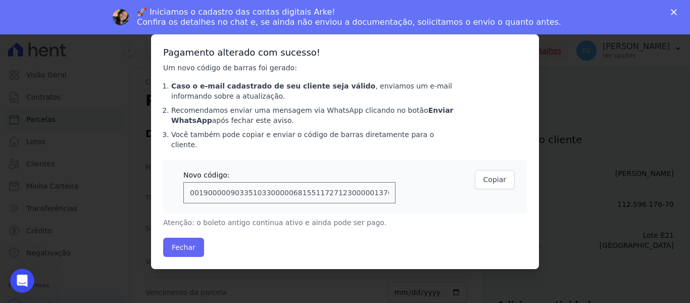 The height and width of the screenshot is (303, 690). What do you see at coordinates (309, 222) in the screenshot?
I see `p: Atenção: o boleto antigo continua ativo e ainda pode ser pago.` at bounding box center [309, 222].